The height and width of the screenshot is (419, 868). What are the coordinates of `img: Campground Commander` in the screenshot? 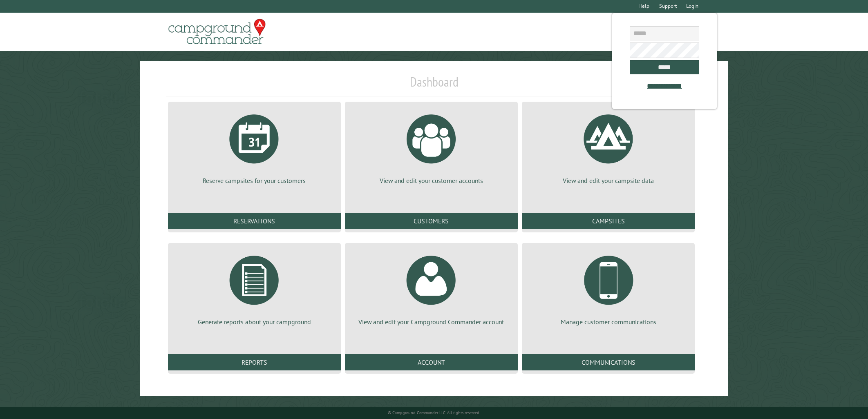 It's located at (217, 32).